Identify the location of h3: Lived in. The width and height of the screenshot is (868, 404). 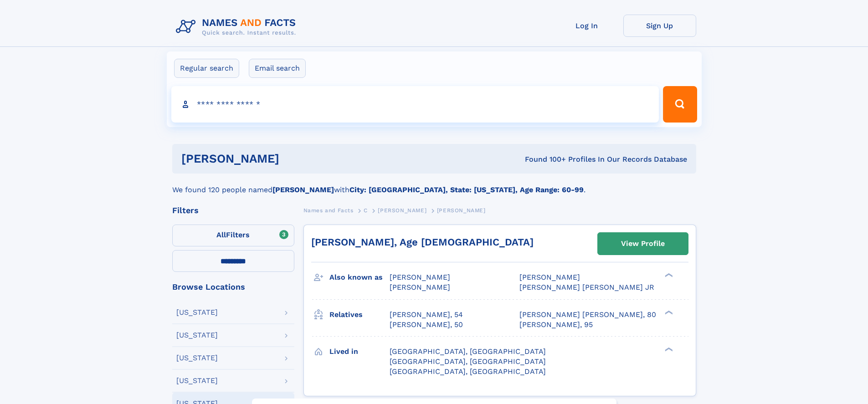
(360, 352).